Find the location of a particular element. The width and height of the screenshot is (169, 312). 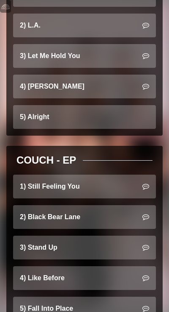

a: 5) Alright is located at coordinates (85, 117).